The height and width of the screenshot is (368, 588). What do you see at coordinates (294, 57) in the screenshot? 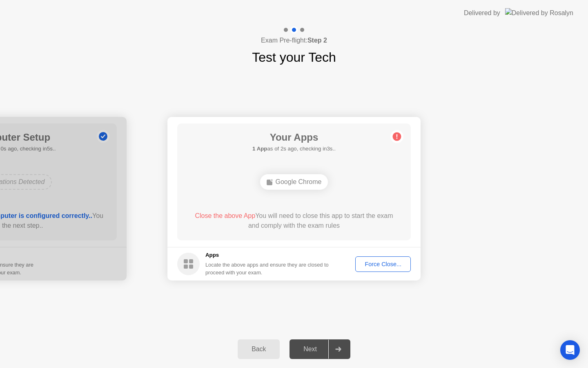
I see `h1: Test your Tech` at bounding box center [294, 57].